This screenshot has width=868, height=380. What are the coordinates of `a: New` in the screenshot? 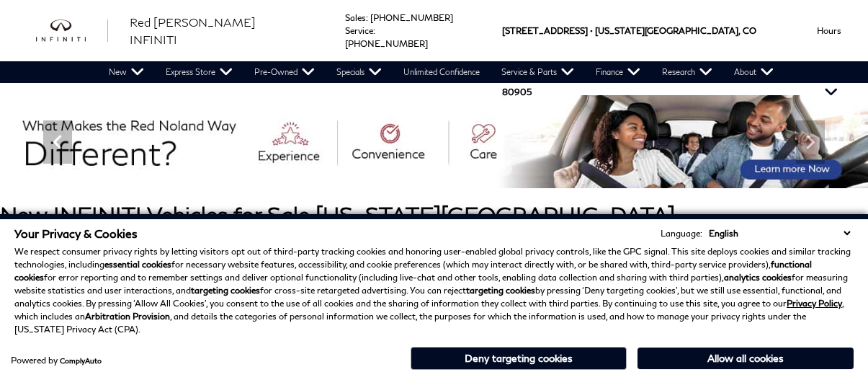 It's located at (126, 72).